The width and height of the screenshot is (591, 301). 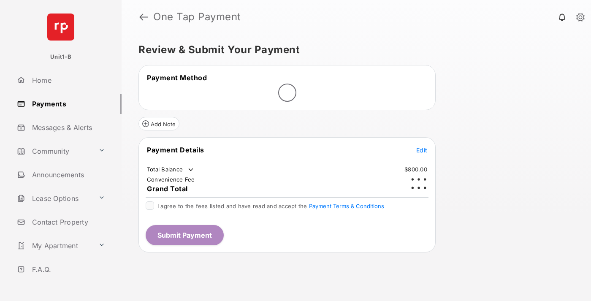 I want to click on a: Lease Options, so click(x=54, y=198).